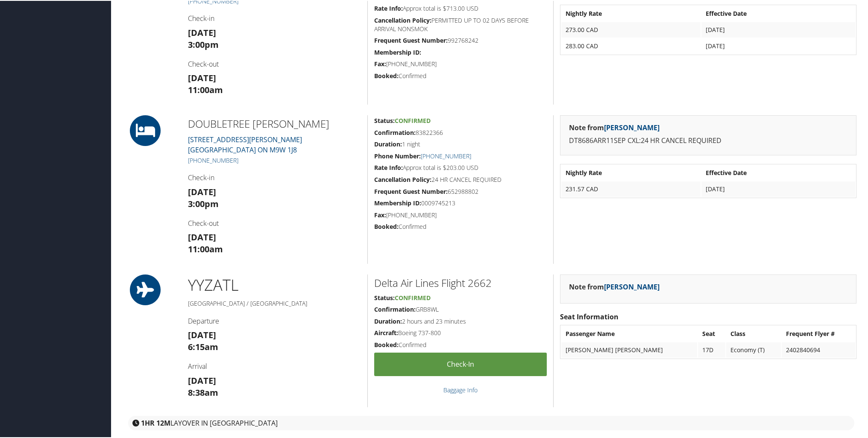  What do you see at coordinates (203, 391) in the screenshot?
I see `strong: 8:38am` at bounding box center [203, 391].